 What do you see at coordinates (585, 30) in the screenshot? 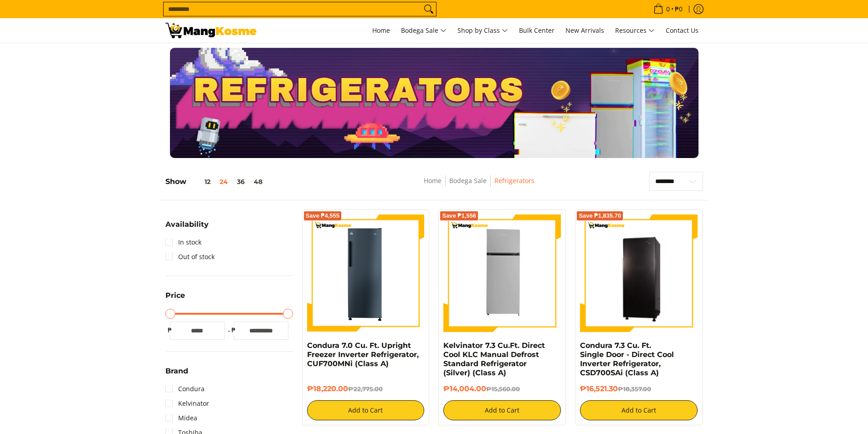
I see `span: New Arrivals` at bounding box center [585, 30].